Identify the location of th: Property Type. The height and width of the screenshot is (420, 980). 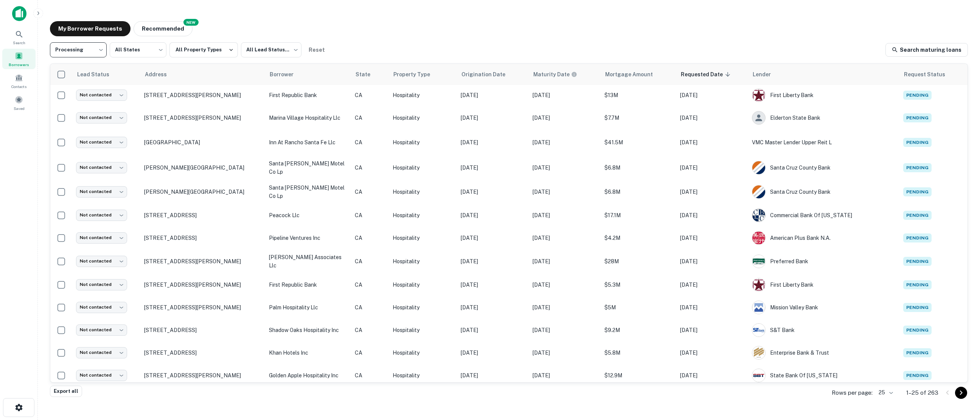
(423, 74).